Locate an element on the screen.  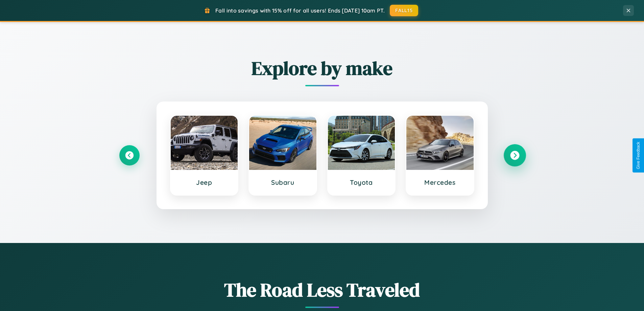
div: Give Feedback is located at coordinates (638, 156).